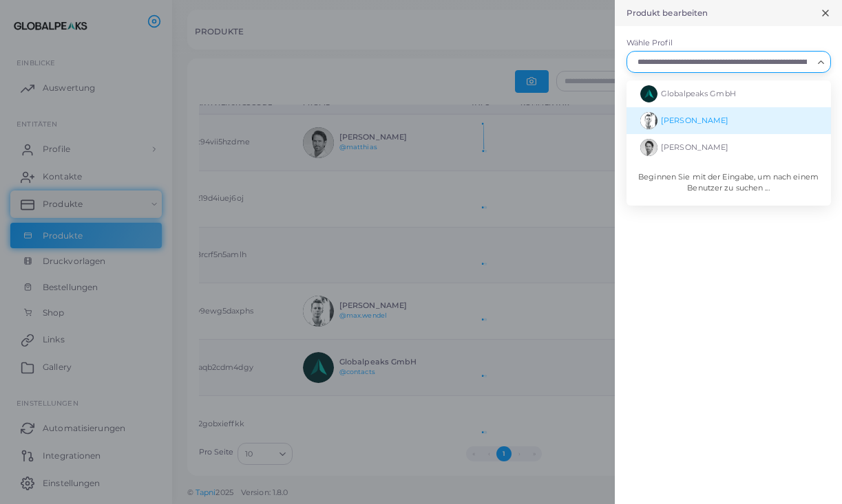 This screenshot has width=842, height=504. I want to click on input: Search for option, so click(722, 62).